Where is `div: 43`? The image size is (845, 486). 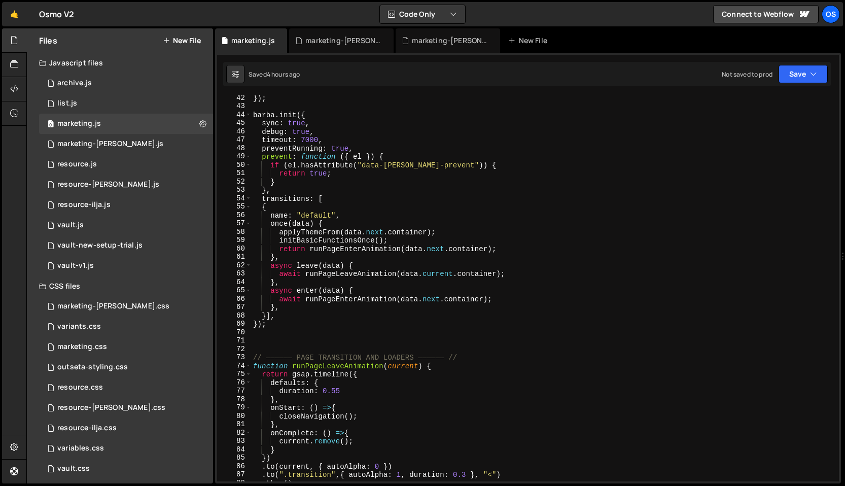 div: 43 is located at coordinates (234, 106).